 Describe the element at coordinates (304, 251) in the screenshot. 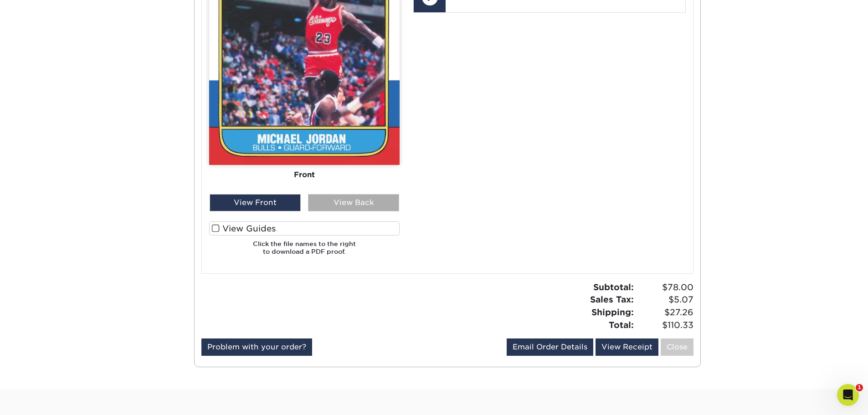

I see `h6: Click the file names to the right to download a PDF proof.` at that location.